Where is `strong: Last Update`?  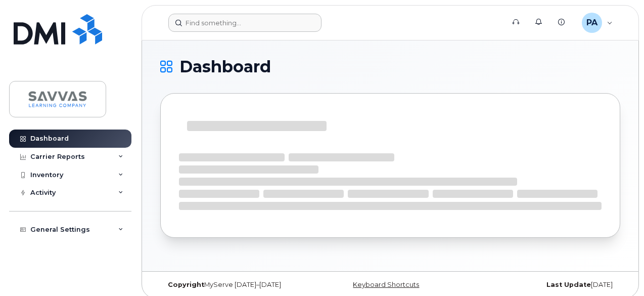 strong: Last Update is located at coordinates (569, 284).